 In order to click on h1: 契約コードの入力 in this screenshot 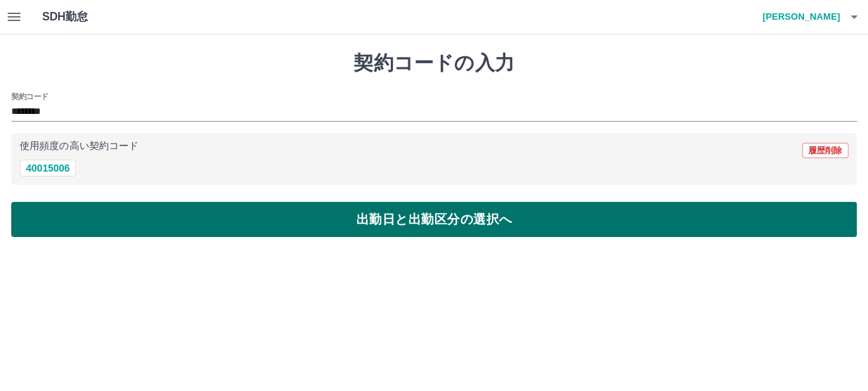, I will do `click(434, 64)`.